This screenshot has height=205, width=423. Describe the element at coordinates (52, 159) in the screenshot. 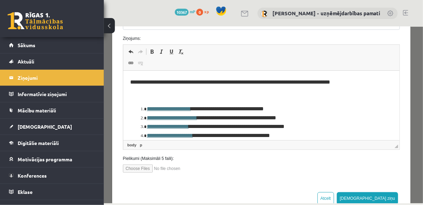

I see `a: Motivācijas programma` at that location.